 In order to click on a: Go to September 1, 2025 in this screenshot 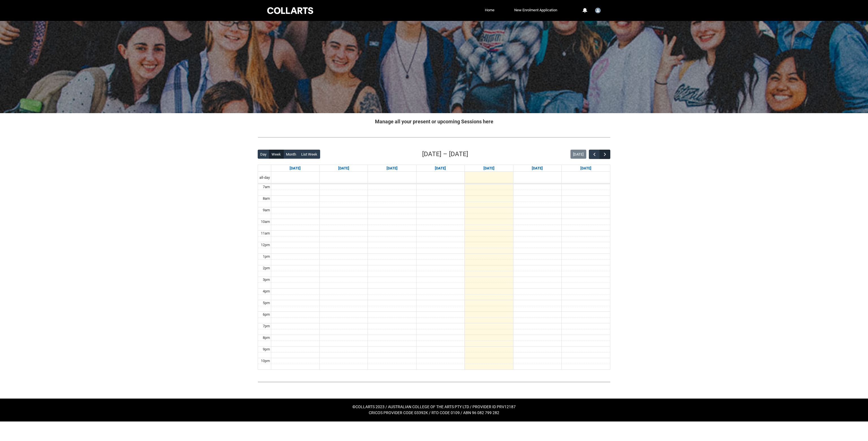, I will do `click(344, 168)`.